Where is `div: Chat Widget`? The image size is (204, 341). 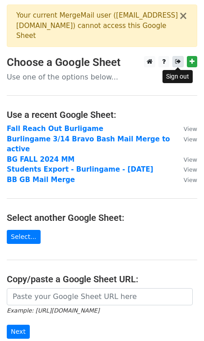 div: Chat Widget is located at coordinates (182, 320).